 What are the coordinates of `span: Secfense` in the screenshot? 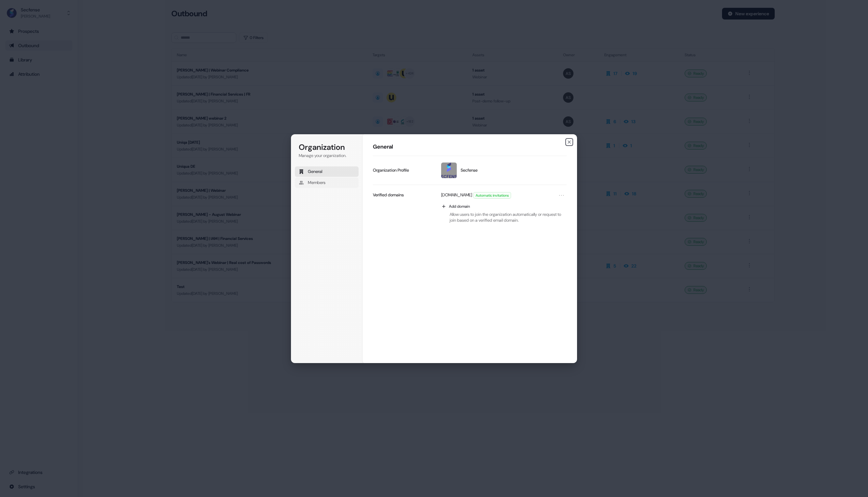 It's located at (469, 171).